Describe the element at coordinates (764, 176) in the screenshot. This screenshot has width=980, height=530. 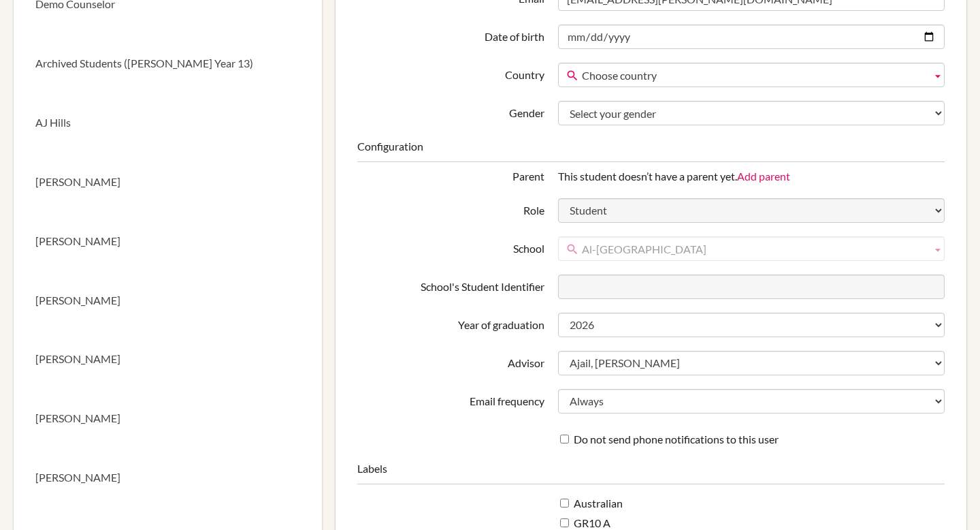
I see `a: Add parent` at that location.